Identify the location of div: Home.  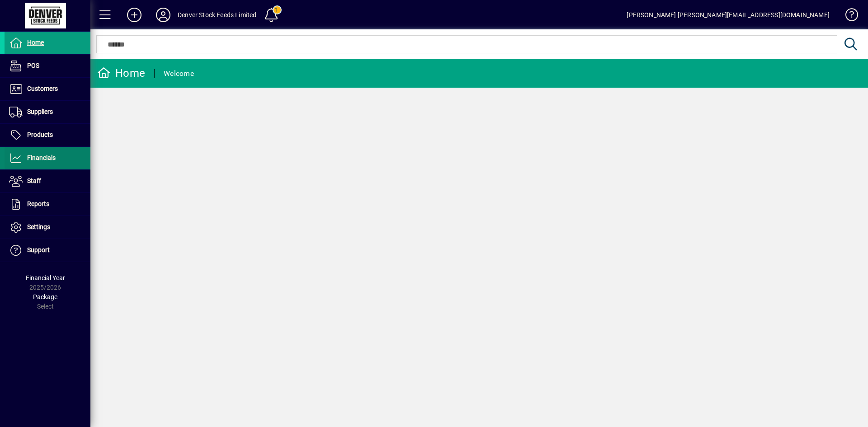
(121, 73).